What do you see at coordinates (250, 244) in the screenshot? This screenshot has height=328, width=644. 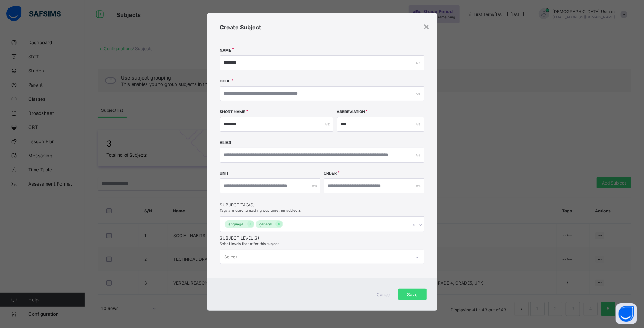 I see `span: Select levels that offer this subject` at bounding box center [250, 244].